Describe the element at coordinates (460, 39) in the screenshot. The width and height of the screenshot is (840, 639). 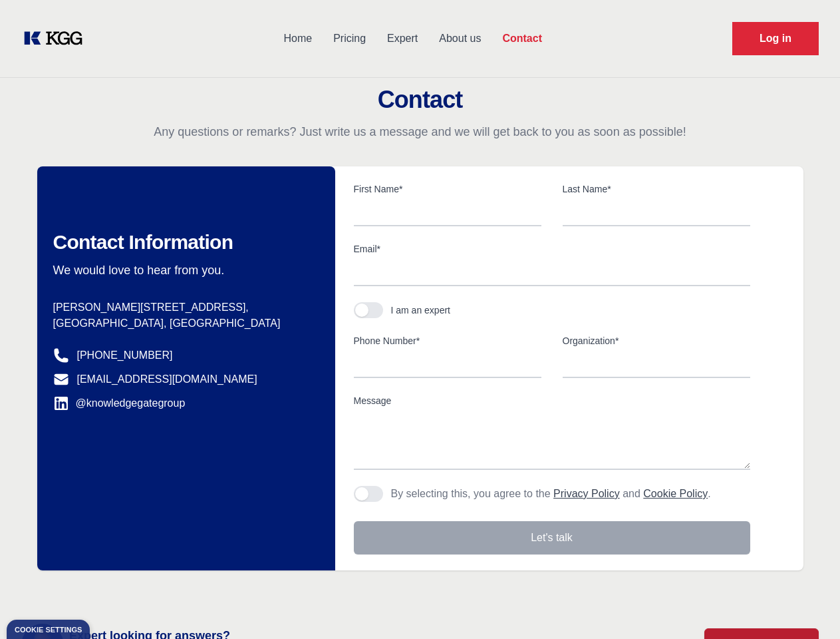
I see `a: About us` at that location.